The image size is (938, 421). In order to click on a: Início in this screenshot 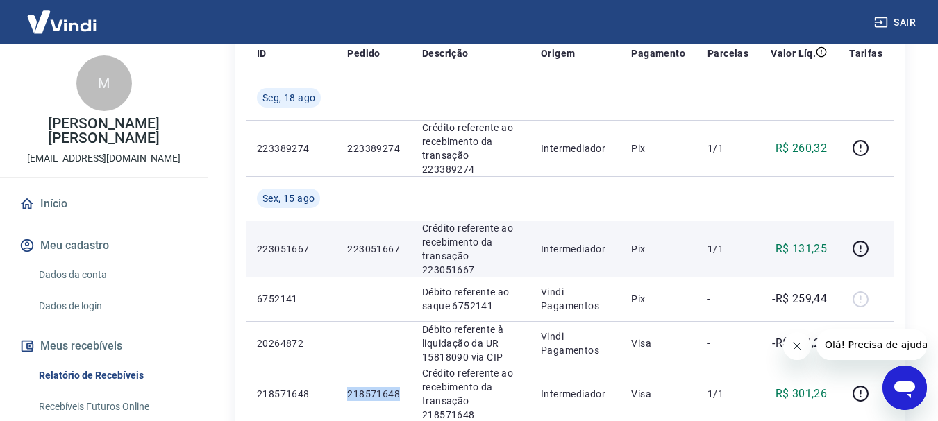, I will do `click(103, 204)`.